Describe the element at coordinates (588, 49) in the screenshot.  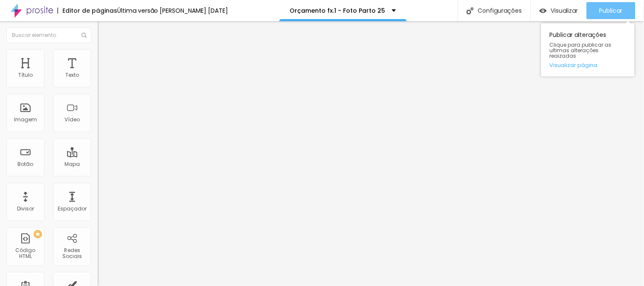
I see `div: Publicar alterações` at that location.